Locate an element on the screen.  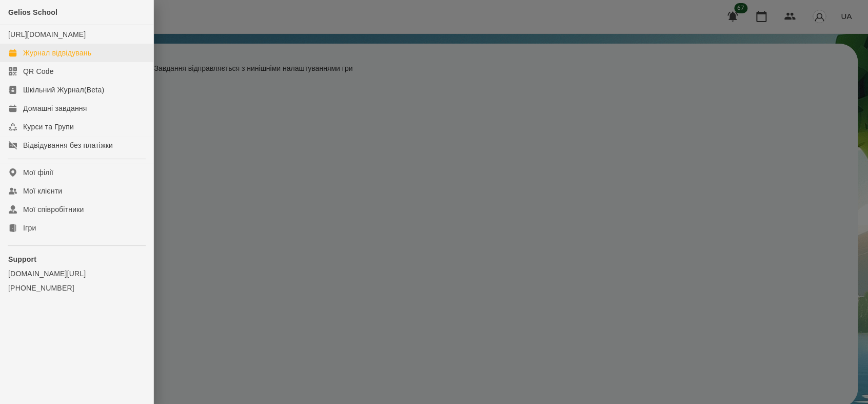
span: Gelios School is located at coordinates (33, 12).